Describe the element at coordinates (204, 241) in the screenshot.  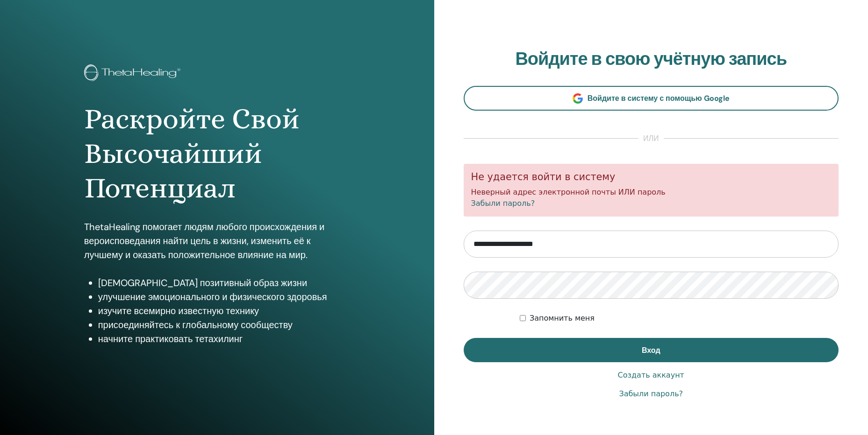
I see `ya-tr-span: ThetaHealing помогает людям любого происхождения и вероисповедания найти цель в жизни, изменить е...` at that location.